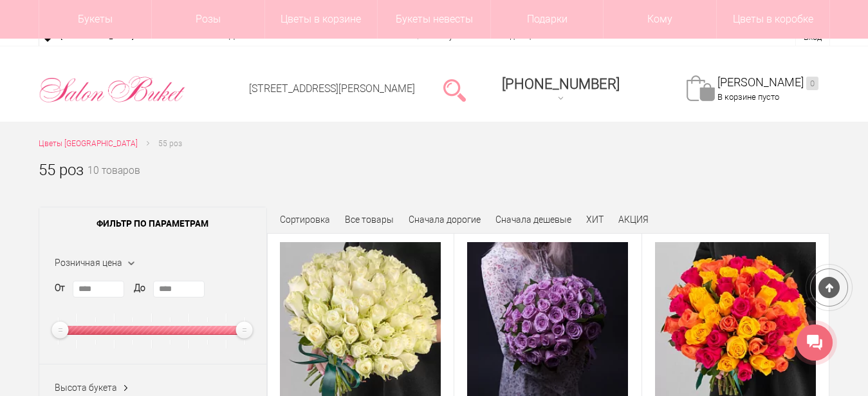 The width and height of the screenshot is (868, 396). Describe the element at coordinates (140, 288) in the screenshot. I see `label: До` at that location.